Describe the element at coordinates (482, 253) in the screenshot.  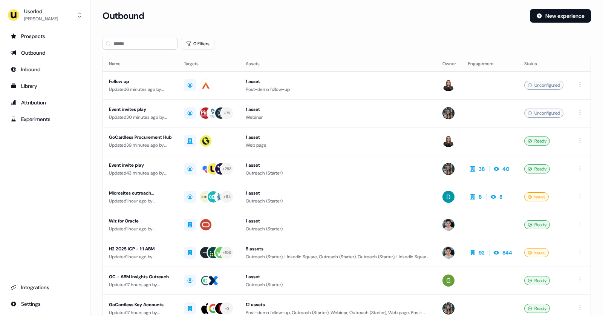
I see `div: 92` at that location.